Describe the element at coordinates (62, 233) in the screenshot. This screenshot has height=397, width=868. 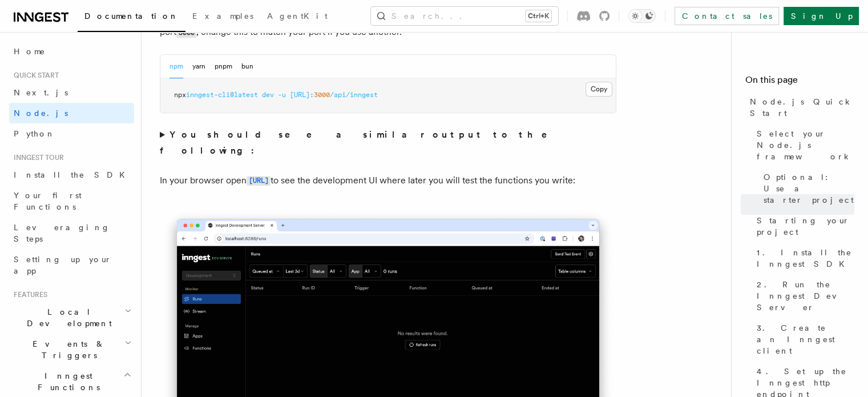
I see `span: Leveraging Steps` at that location.